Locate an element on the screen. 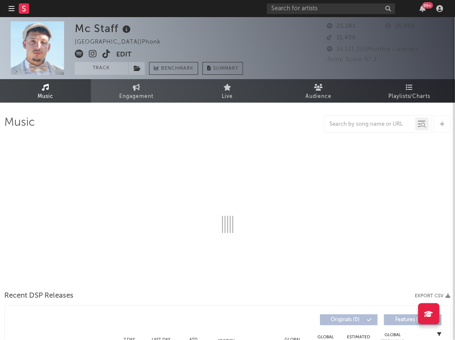 Image resolution: width=455 pixels, height=340 pixels. span: Music is located at coordinates (45, 97).